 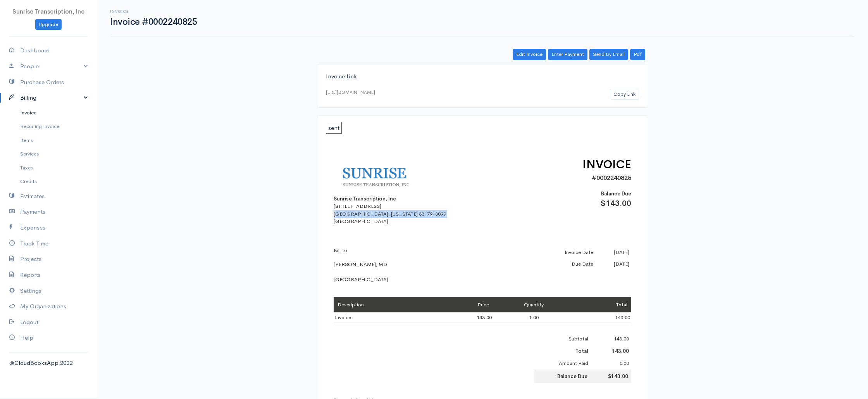 I want to click on p: Bill To, so click(x=402, y=250).